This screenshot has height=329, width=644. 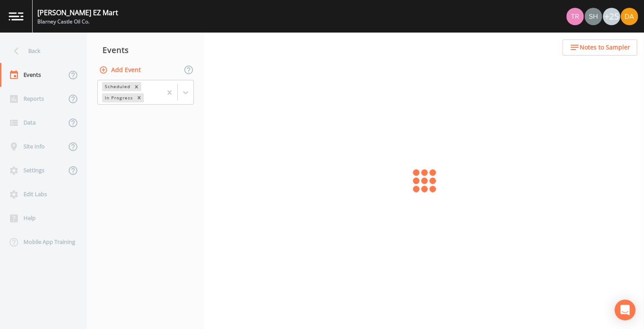 What do you see at coordinates (629, 16) in the screenshot?
I see `img: e87f1c0e44c1658d59337c30f0e43455` at bounding box center [629, 16].